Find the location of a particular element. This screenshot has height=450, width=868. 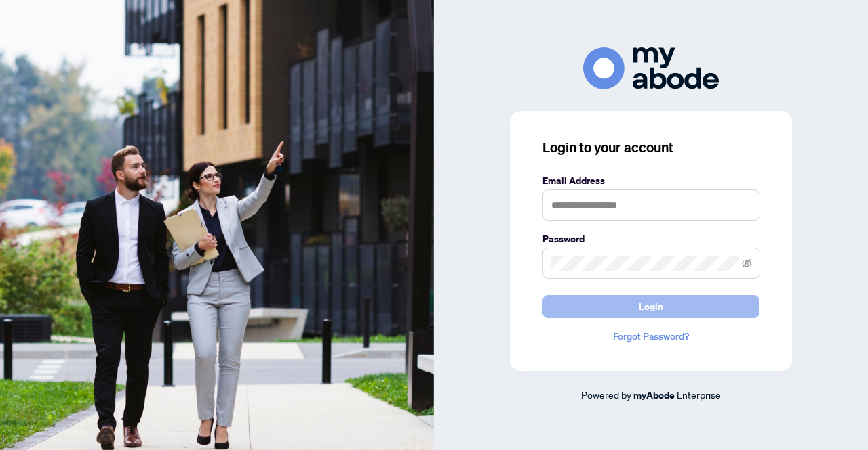

label: Email Address is located at coordinates (651, 180).